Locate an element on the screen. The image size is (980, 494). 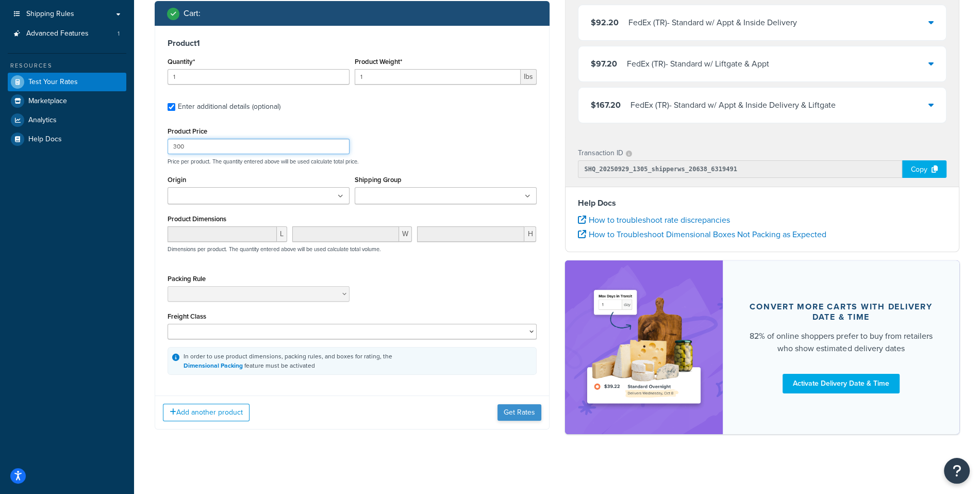
input: Enter additional details (optional) is located at coordinates (171, 107).